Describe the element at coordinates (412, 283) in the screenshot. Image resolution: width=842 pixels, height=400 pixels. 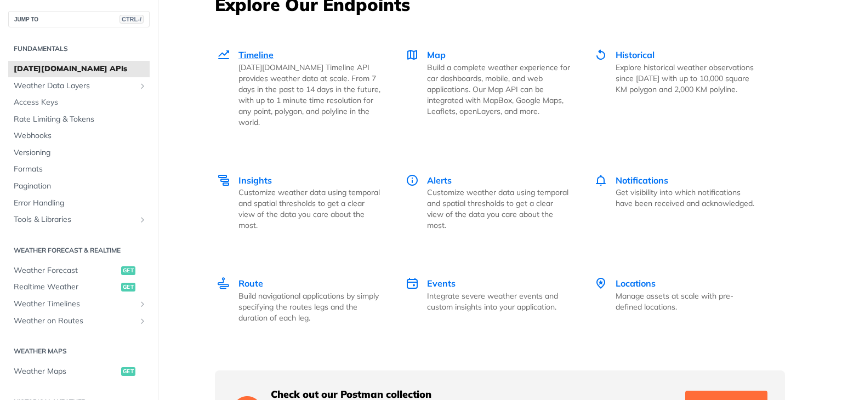
I see `img: Events` at that location.